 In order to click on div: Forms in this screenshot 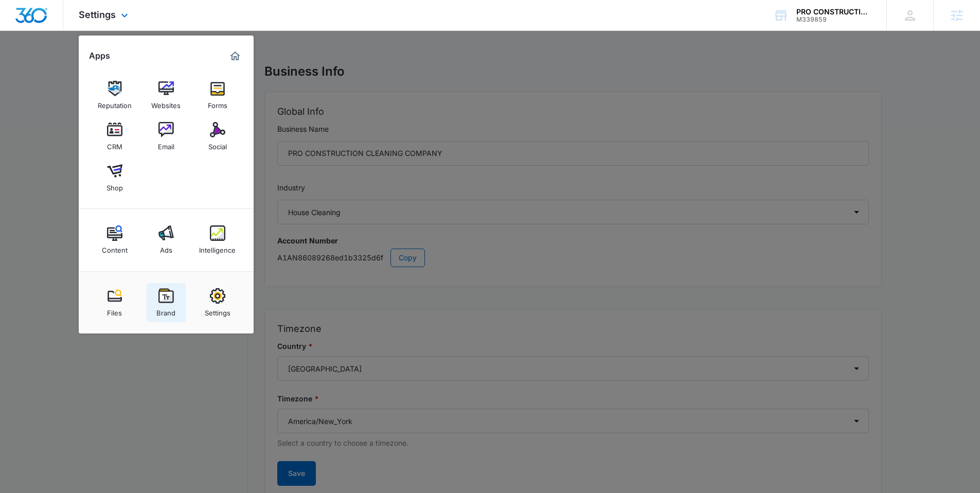, I will do `click(217, 103)`.